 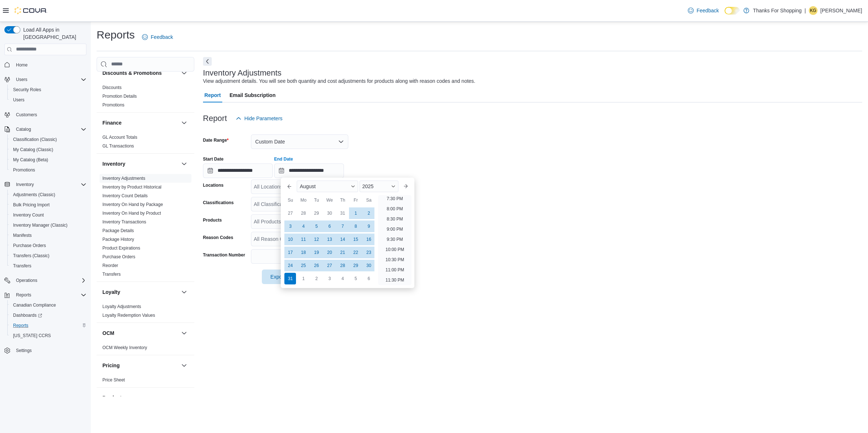 I want to click on h3: Report, so click(x=215, y=119).